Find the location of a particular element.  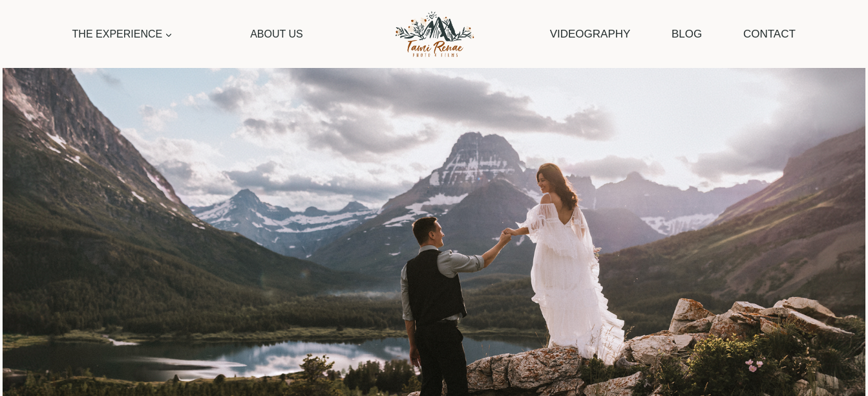

a: About Us is located at coordinates (277, 34).